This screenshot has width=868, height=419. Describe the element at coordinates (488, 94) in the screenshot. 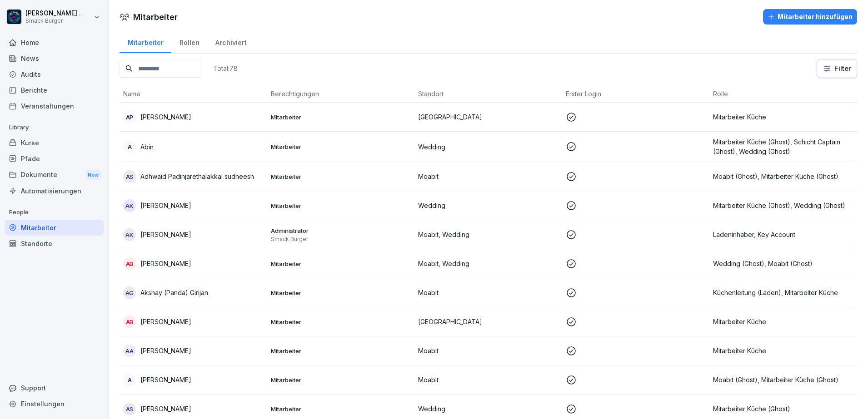

I see `th: Standort` at that location.